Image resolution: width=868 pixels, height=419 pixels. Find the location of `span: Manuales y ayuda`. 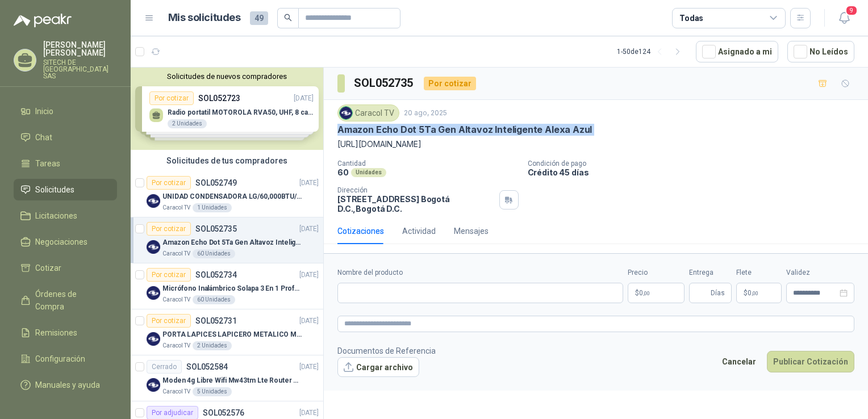

span: Manuales y ayuda is located at coordinates (68, 386).